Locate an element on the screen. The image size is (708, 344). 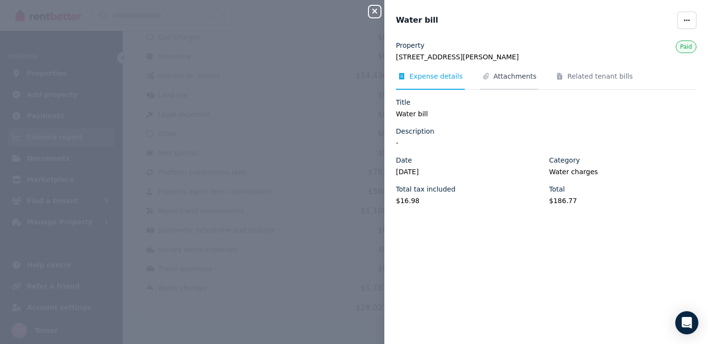
label: Title is located at coordinates (403, 102).